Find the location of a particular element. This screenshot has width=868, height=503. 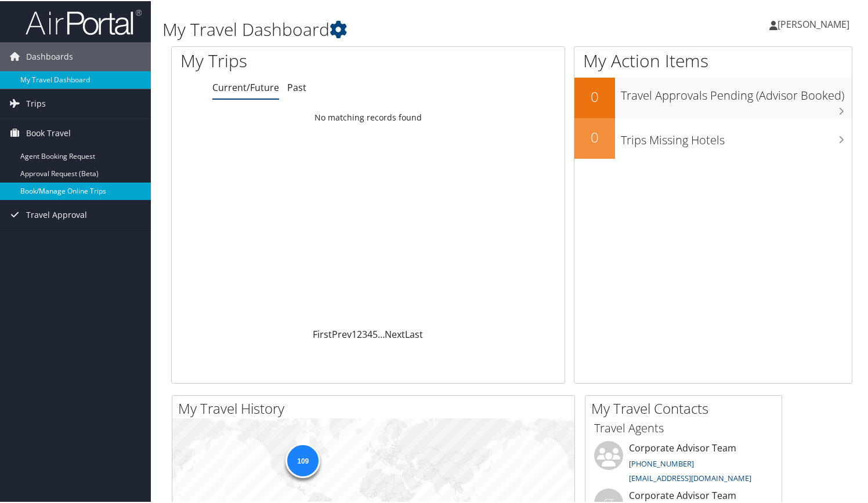

h1: My Trips is located at coordinates (286, 60).